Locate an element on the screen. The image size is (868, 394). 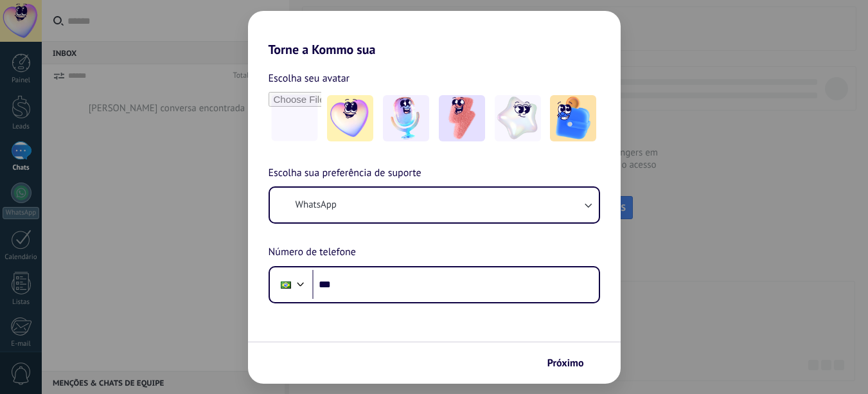
span: WhatsApp is located at coordinates (316, 205).